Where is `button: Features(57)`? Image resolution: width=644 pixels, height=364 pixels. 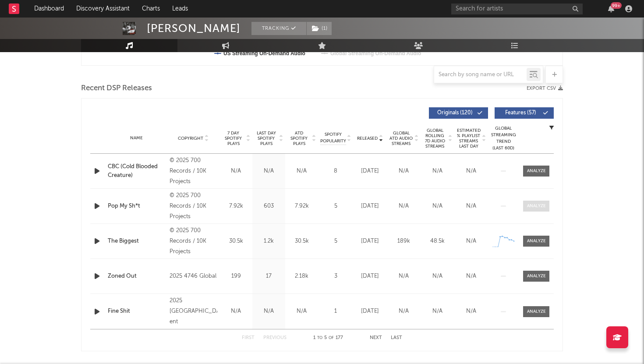
button: Features(57) is located at coordinates (524, 113).